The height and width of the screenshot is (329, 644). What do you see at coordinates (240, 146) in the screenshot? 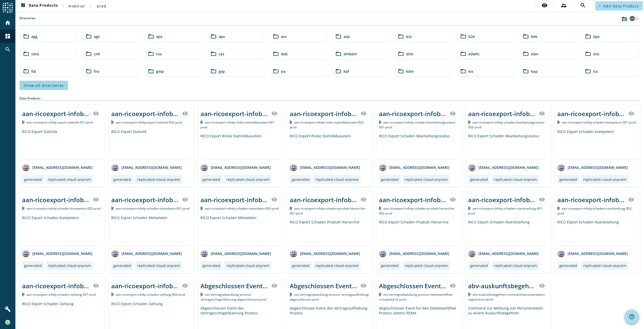
I see `div: RICO Export Risiko Statistikbaustein` at bounding box center [240, 146].